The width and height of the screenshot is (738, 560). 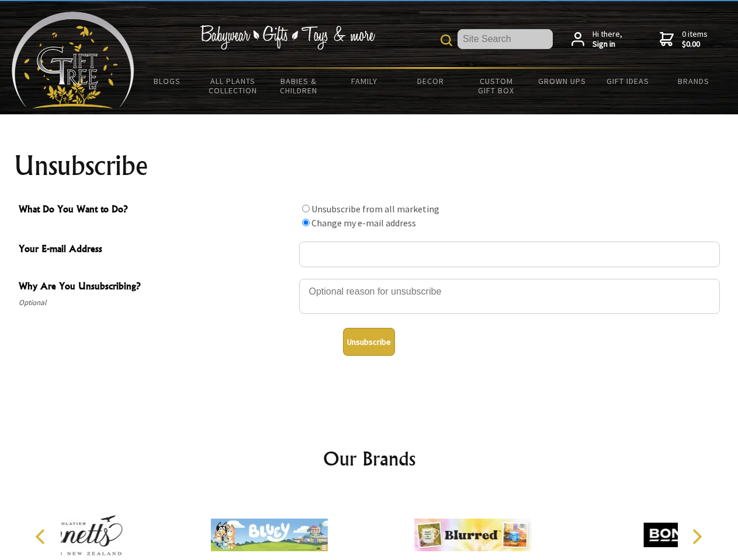 I want to click on a: 0 items$0.00, so click(x=683, y=40).